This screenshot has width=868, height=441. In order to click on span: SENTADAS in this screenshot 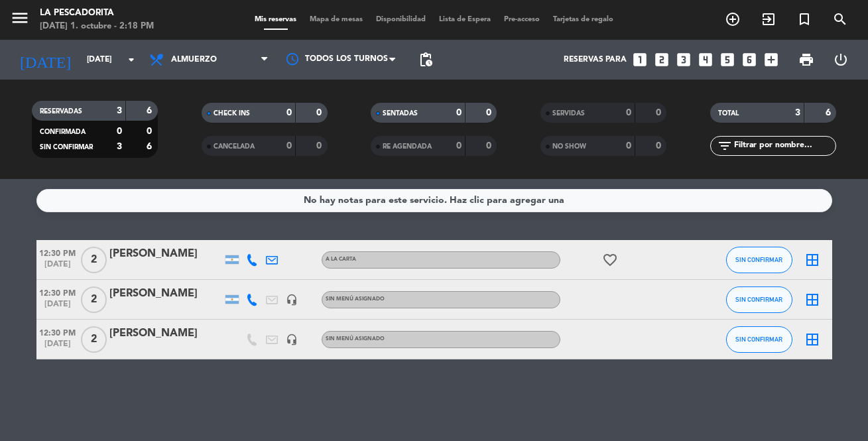, I will do `click(400, 113)`.